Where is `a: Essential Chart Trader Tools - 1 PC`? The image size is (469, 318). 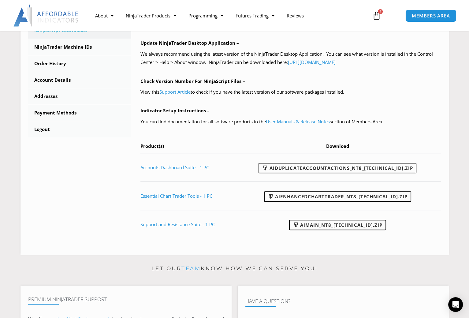
a: Essential Chart Trader Tools - 1 PC is located at coordinates (176, 196).